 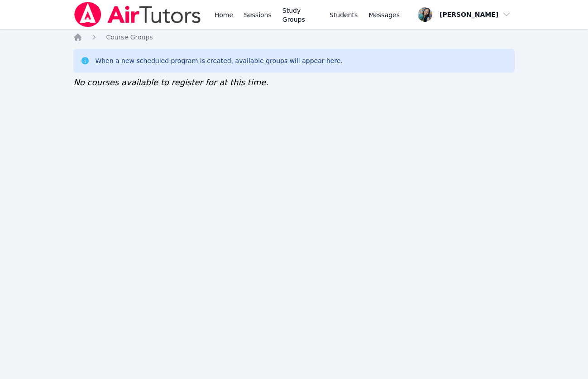 What do you see at coordinates (384, 15) in the screenshot?
I see `span: Messages` at bounding box center [384, 15].